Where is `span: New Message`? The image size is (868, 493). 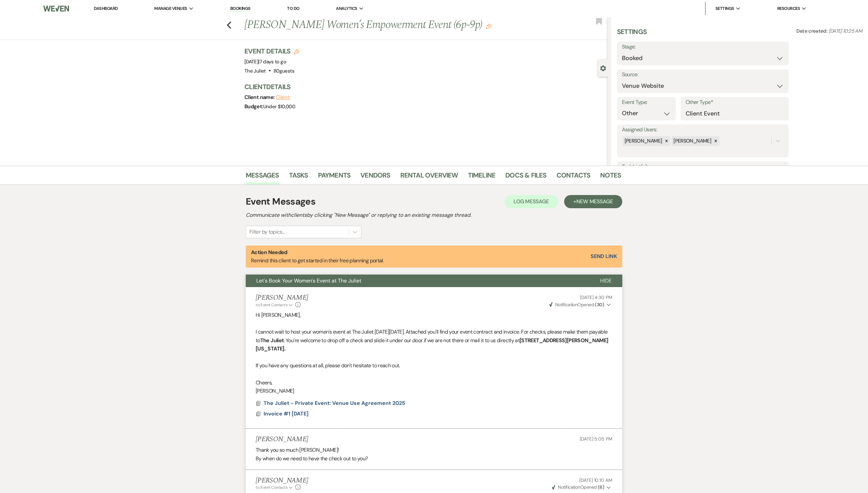 span: New Message is located at coordinates (594, 201).